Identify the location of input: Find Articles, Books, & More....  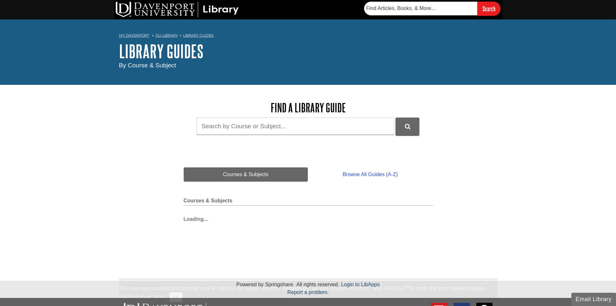
(421, 8).